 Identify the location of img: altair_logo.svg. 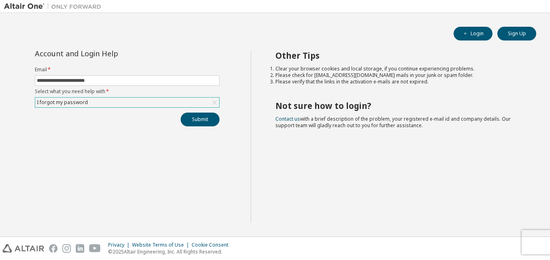
(23, 248).